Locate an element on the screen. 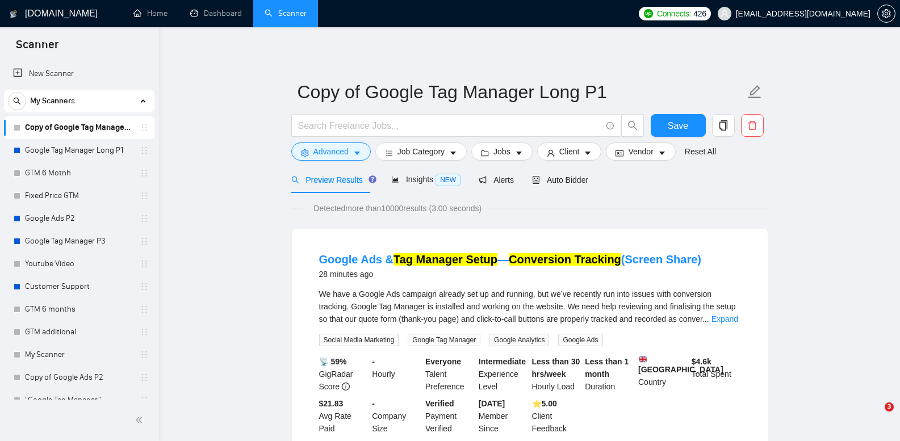 Image resolution: width=900 pixels, height=441 pixels. span: bars is located at coordinates (389, 153).